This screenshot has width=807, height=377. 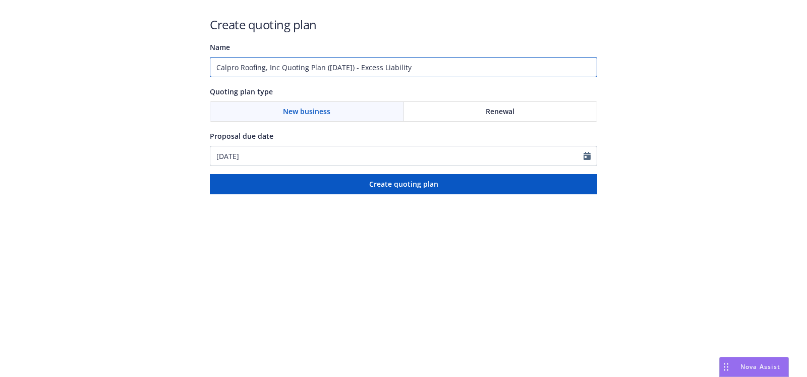 What do you see at coordinates (587, 156) in the screenshot?
I see `svg: Calendar` at bounding box center [587, 156].